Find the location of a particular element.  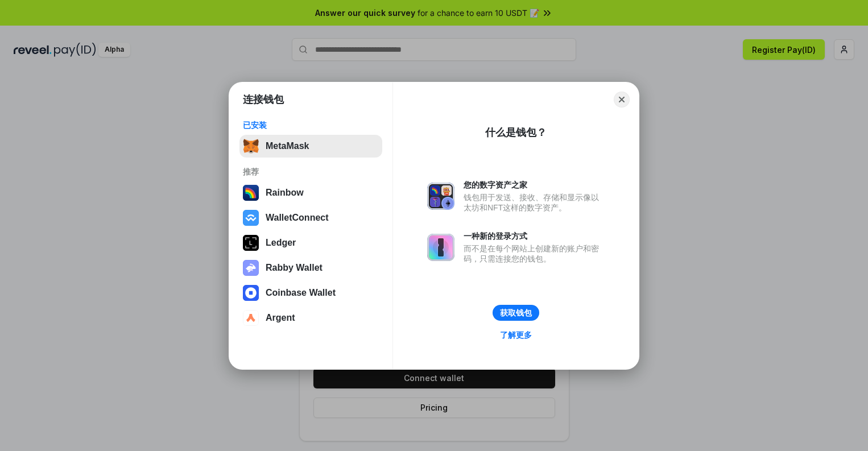

img: svg+xml,%3Csvg%20fill%3D%22none%22%20height%3D%2233%22%20viewBox%3D%220%200%2035%2033%22%20width%... is located at coordinates (251, 146).